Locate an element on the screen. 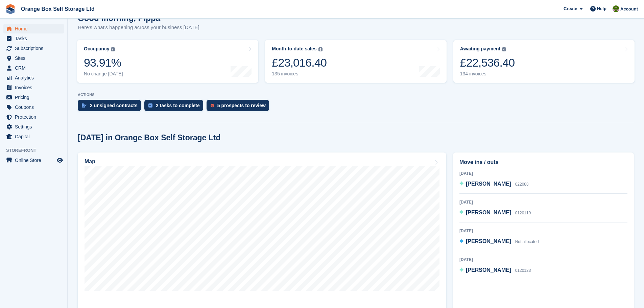  a: 2 unsigned contracts is located at coordinates (111, 107).